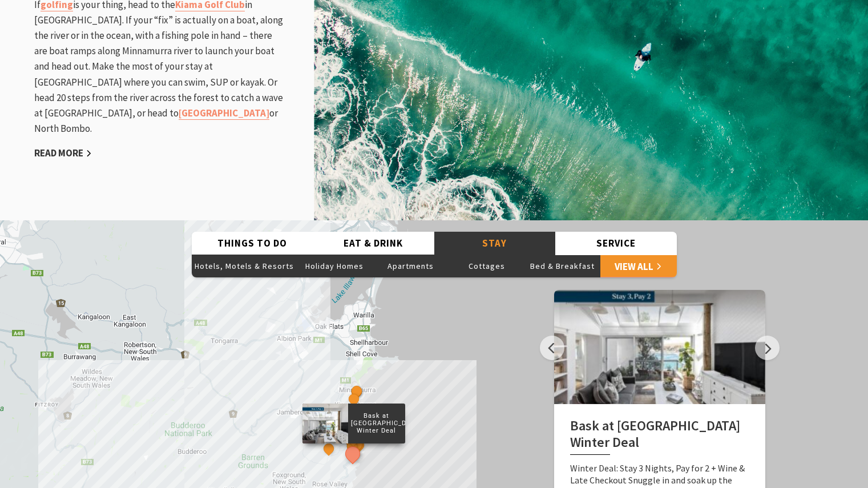  What do you see at coordinates (352, 454) in the screenshot?
I see `button: See detail about Bask at Loves Bay Winter Deal` at bounding box center [352, 454].